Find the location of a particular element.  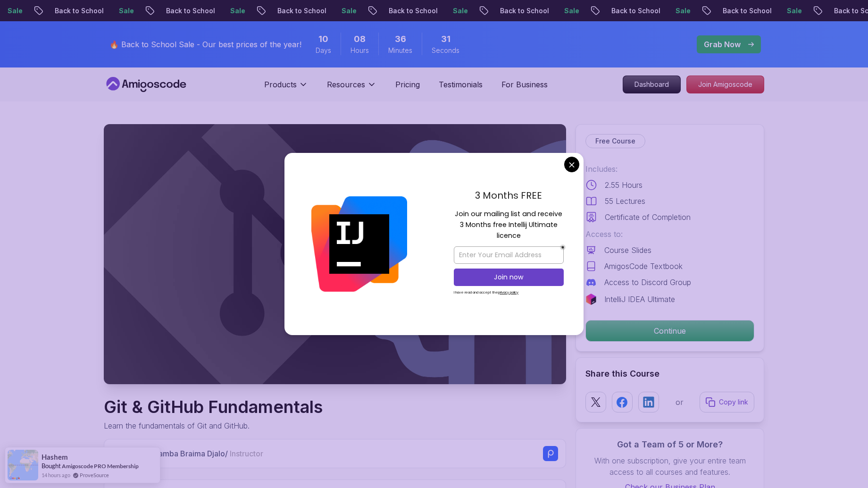

img: Nelson Djalo is located at coordinates (119, 454).